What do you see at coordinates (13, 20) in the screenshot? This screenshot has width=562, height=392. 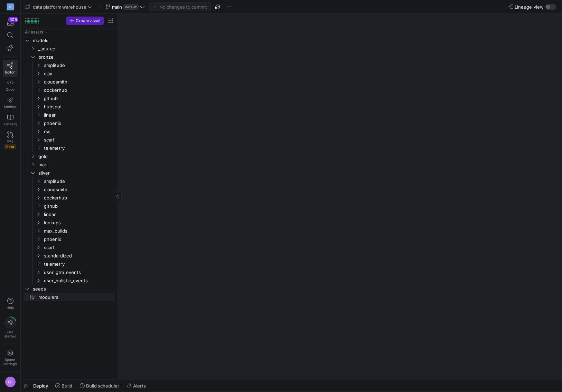 I see `div: 505` at bounding box center [13, 20].